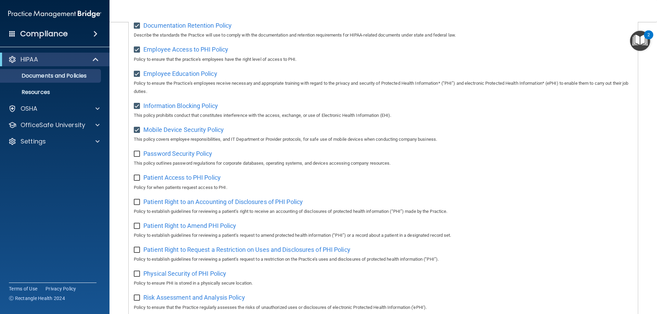 This screenshot has width=657, height=314. Describe the element at coordinates (187, 25) in the screenshot. I see `span: Documentation Retention Policy` at that location.